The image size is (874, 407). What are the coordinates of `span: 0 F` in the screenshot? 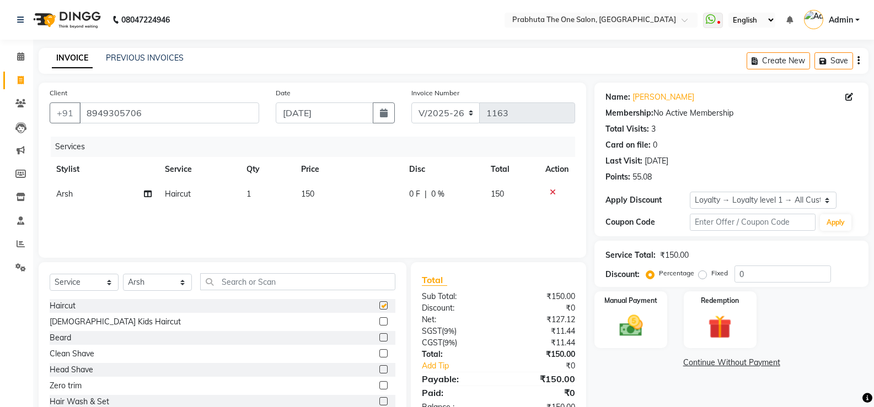 It's located at (414, 194).